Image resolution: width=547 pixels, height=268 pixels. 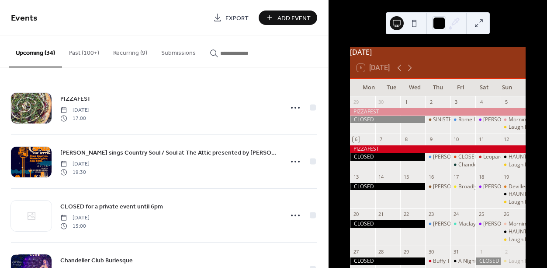 What do you see at coordinates (463, 119) in the screenshot?
I see `div: Rome IX / Soul at The Attic presented by Scott Morin` at bounding box center [463, 119].